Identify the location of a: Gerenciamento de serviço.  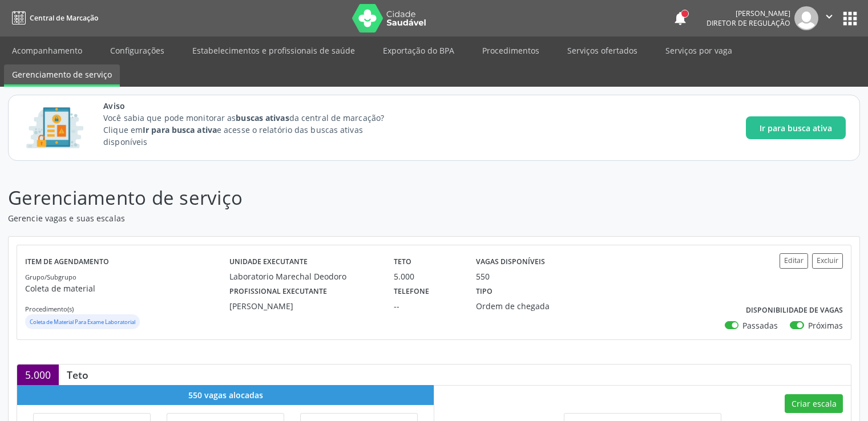
(62, 75).